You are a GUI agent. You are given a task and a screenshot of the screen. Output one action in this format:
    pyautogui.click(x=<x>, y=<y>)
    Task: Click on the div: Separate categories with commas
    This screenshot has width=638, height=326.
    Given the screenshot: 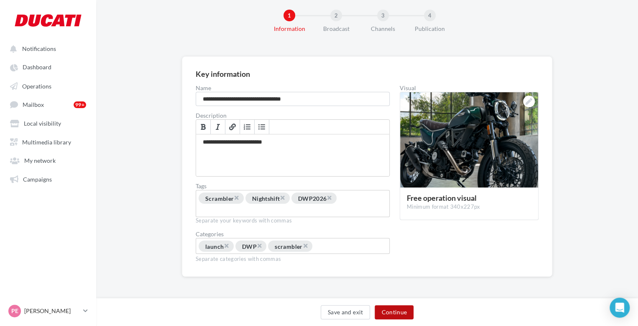 What is the action you would take?
    pyautogui.click(x=293, y=259)
    